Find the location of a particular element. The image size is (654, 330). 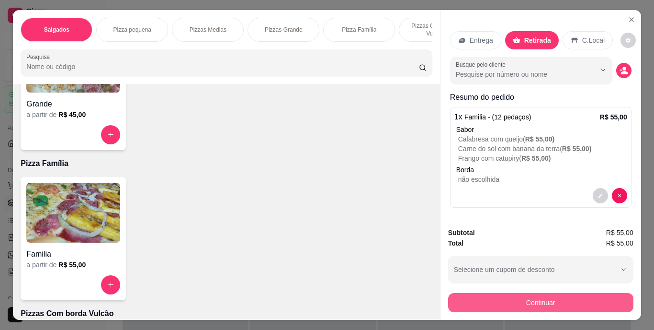

h4: Familia is located at coordinates (73, 254).